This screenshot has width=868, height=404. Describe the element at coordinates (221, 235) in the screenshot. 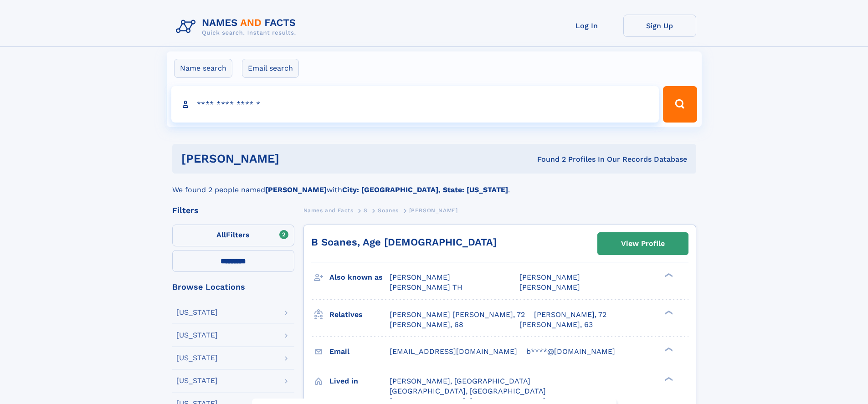

I see `span: All` at that location.